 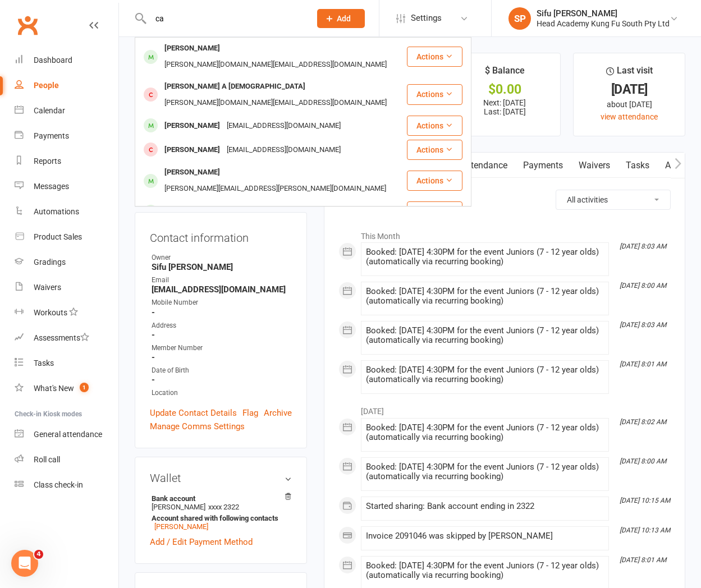 I want to click on strong: Bank account, so click(x=219, y=499).